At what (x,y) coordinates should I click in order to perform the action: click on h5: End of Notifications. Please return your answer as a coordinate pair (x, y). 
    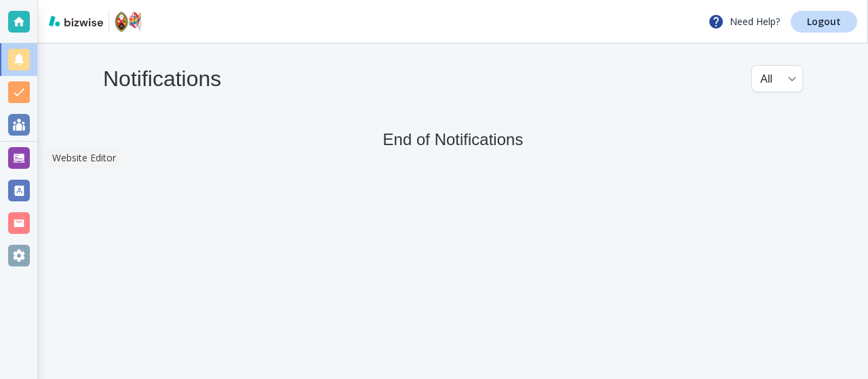
    Looking at the image, I should click on (453, 140).